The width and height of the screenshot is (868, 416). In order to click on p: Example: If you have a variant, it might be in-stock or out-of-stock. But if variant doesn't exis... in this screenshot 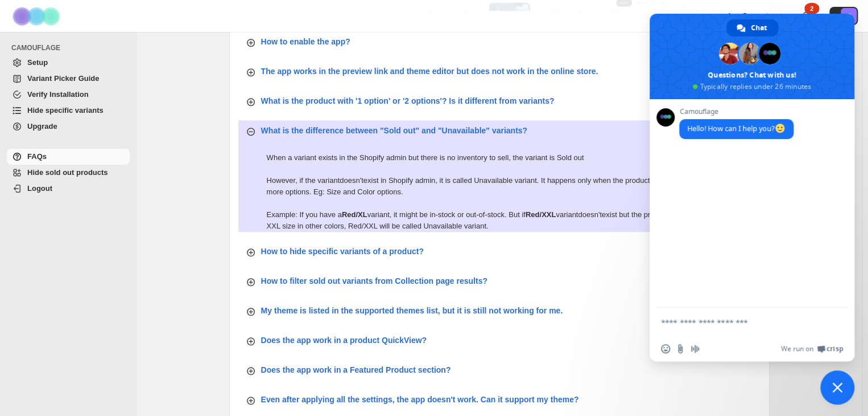, I will do `click(476, 220)`.